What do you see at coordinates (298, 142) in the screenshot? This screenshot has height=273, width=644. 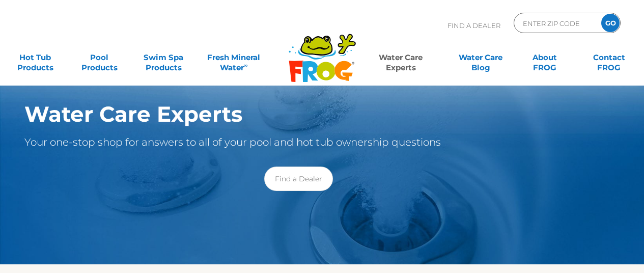 I see `p: Your one-stop shop for answers to all of your pool and hot tub ownership questions` at bounding box center [298, 142].